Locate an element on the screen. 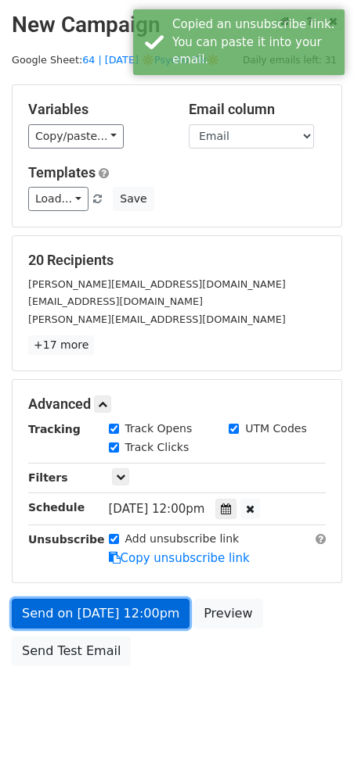 The width and height of the screenshot is (354, 784). a: Preview is located at coordinates (228, 614).